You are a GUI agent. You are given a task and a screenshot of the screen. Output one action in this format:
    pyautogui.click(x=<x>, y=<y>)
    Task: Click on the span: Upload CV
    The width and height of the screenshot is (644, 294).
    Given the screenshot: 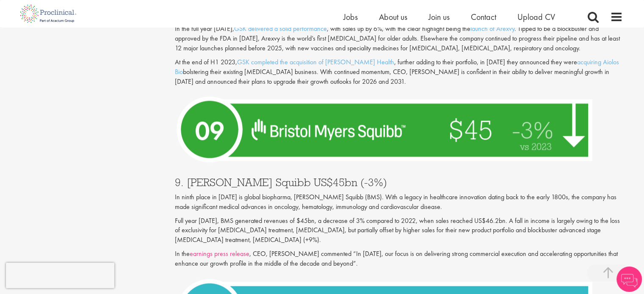 What is the action you would take?
    pyautogui.click(x=536, y=17)
    